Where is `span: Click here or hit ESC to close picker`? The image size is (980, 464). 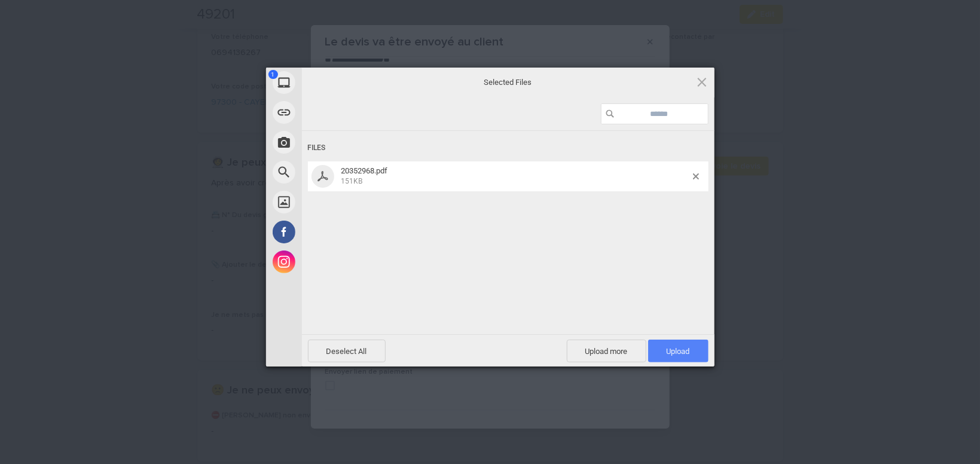
span: Click here or hit ESC to close picker is located at coordinates (702, 82).